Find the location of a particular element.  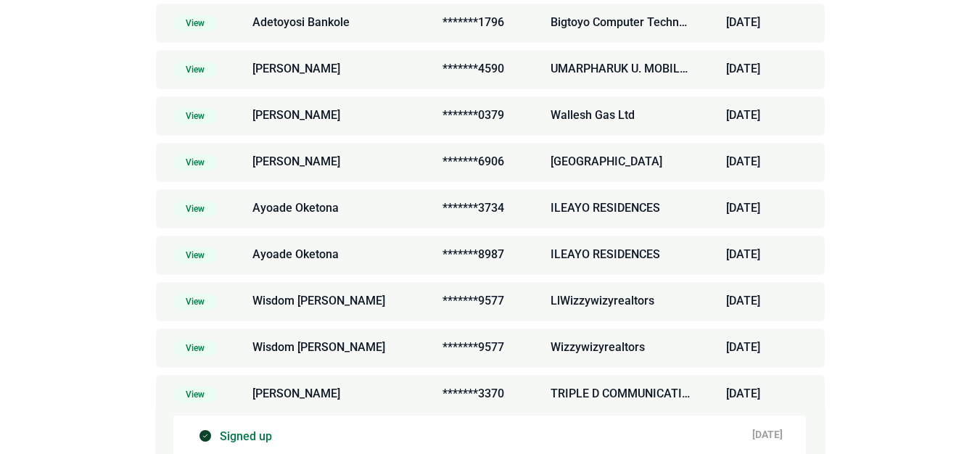

td: Bigtoyo Computer Technology is located at coordinates (621, 23).